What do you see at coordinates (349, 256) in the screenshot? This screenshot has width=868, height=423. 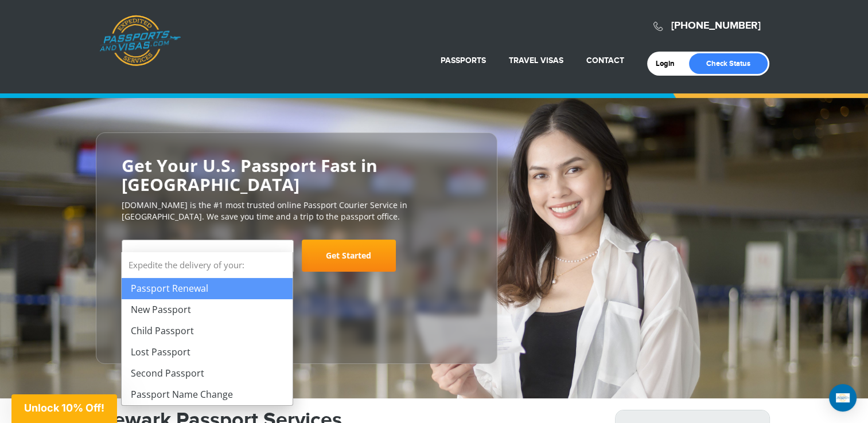 I see `a: Get Started` at bounding box center [349, 256].